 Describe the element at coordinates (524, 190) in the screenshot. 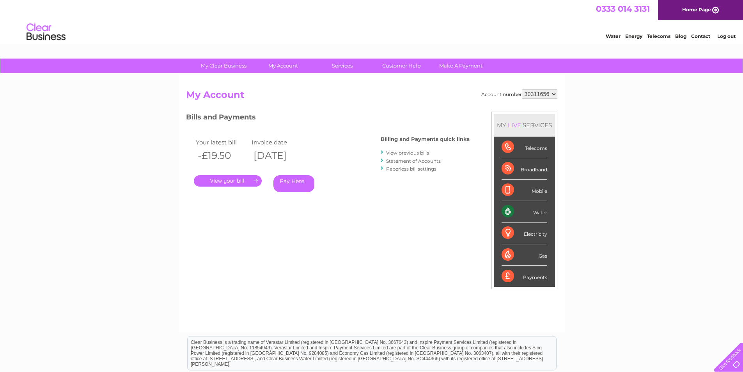

I see `div: Mobile` at that location.